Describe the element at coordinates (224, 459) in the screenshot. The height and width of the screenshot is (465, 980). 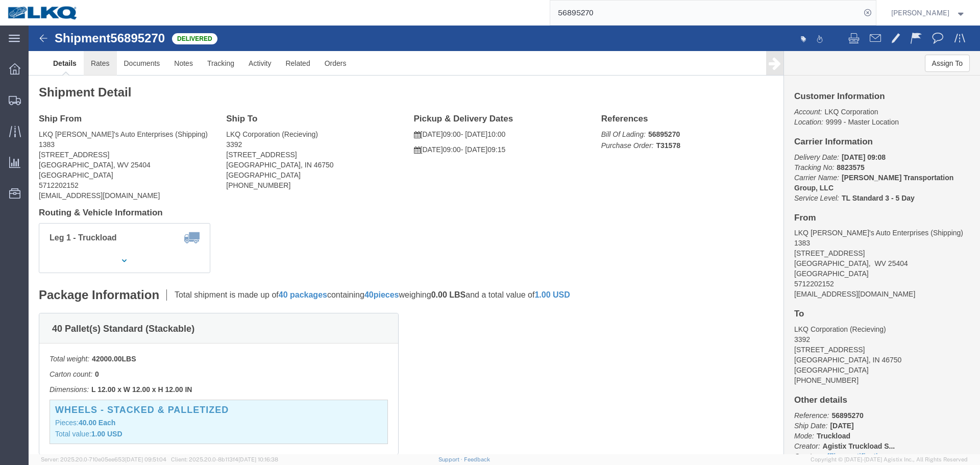
I see `span: Client: 2025.20.0-8b113f4` at that location.